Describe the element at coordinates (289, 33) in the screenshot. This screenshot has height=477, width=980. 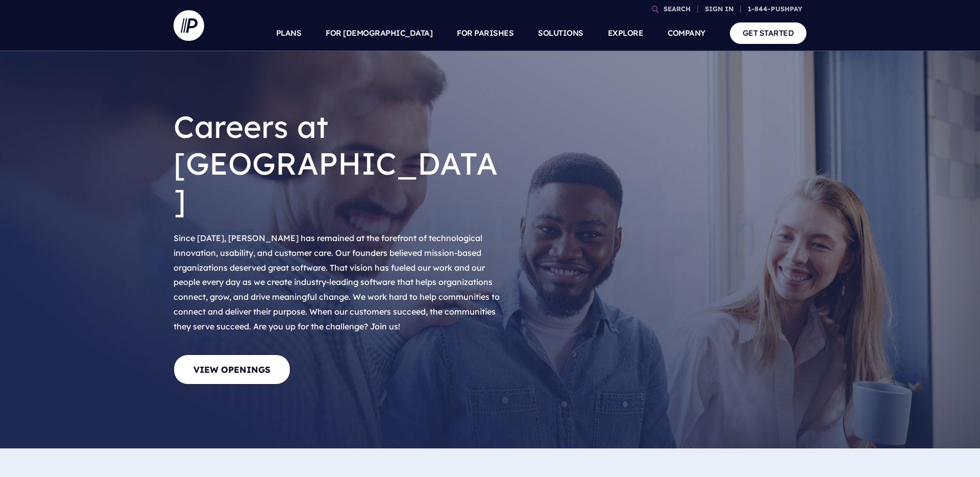
I see `a: PLANS` at that location.